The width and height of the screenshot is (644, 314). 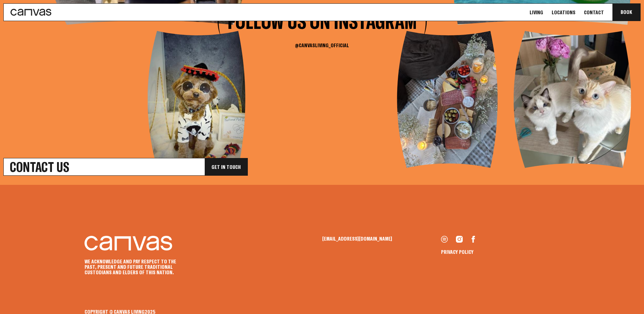 What do you see at coordinates (594, 12) in the screenshot?
I see `a: Contact` at bounding box center [594, 12].